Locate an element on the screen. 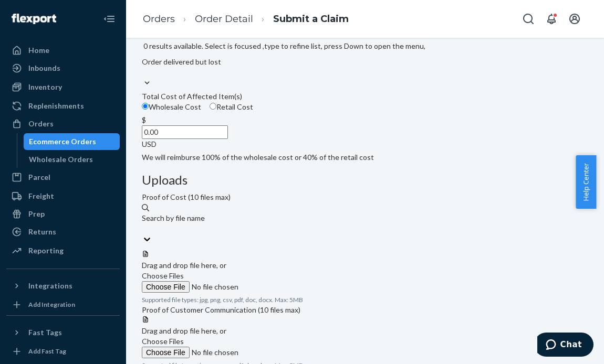 This screenshot has height=364, width=604. button: Help Center is located at coordinates (586, 182).